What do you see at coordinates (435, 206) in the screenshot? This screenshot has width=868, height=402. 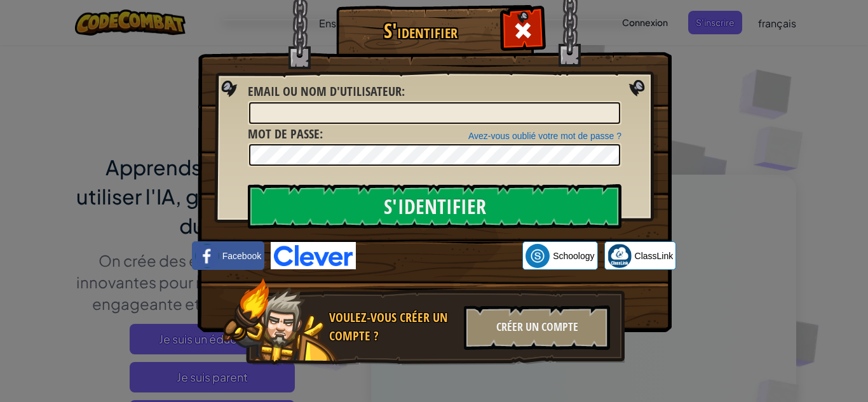 I see `input: S'identifier` at bounding box center [435, 206].